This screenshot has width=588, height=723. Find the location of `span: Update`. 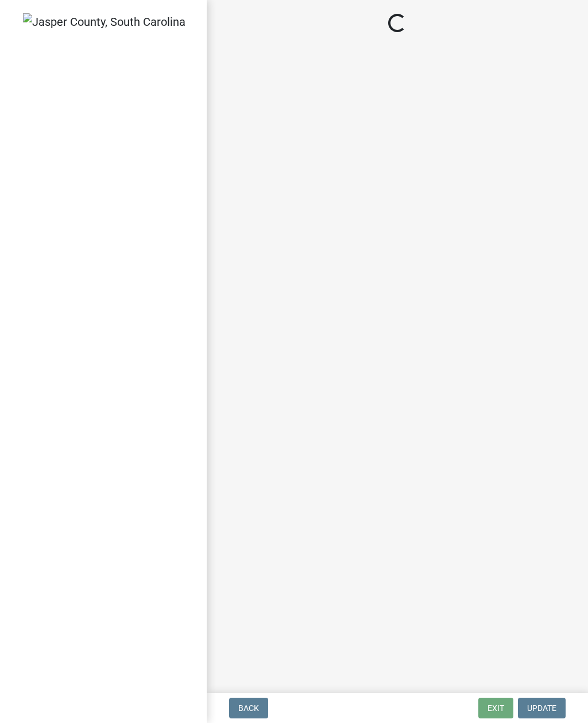

span: Update is located at coordinates (542, 708).